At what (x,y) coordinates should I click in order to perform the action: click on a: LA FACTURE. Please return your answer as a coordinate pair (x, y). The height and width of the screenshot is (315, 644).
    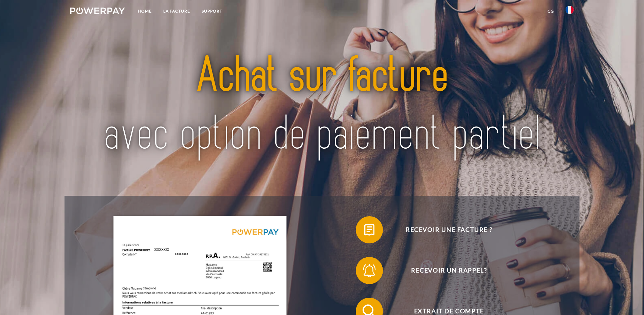
    Looking at the image, I should click on (177, 11).